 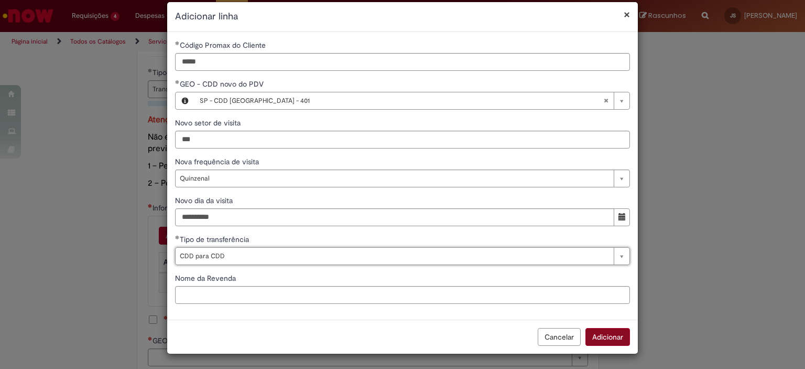 I want to click on button: Cancelar, so click(x=559, y=337).